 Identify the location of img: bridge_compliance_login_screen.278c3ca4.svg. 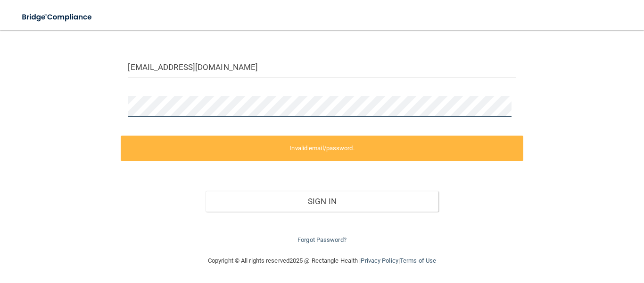
(57, 17).